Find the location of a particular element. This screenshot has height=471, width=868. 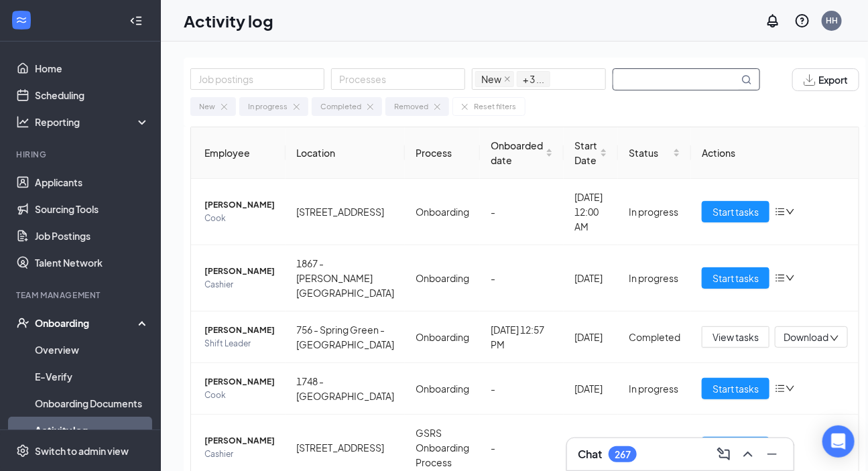

button: ComposeMessage is located at coordinates (723, 454).